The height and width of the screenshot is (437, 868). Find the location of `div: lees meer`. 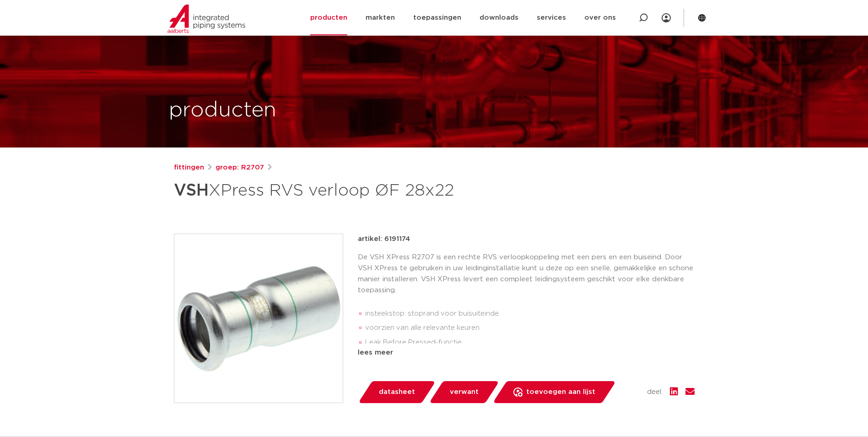

div: lees meer is located at coordinates (527, 353).